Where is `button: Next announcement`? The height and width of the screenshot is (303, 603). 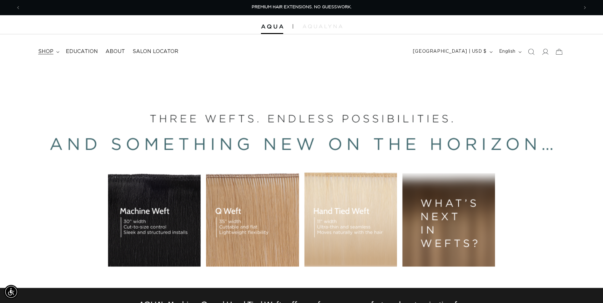
button: Next announcement is located at coordinates (585, 8).